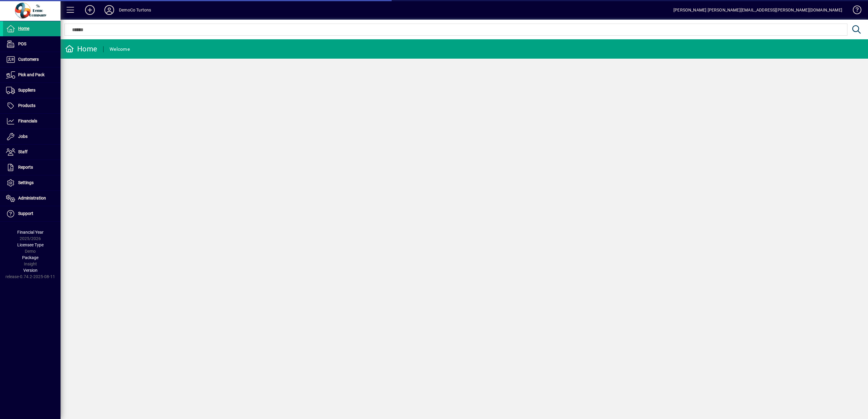 The height and width of the screenshot is (419, 868). What do you see at coordinates (28, 121) in the screenshot?
I see `span: Financials` at bounding box center [28, 121].